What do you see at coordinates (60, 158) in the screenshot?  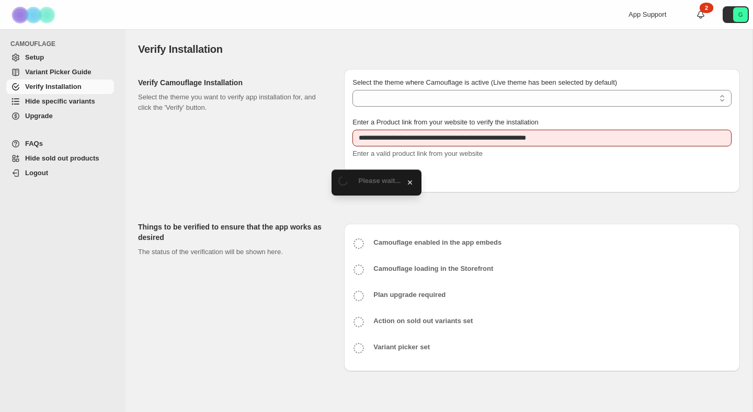 I see `a: Hide sold out products` at bounding box center [60, 158].